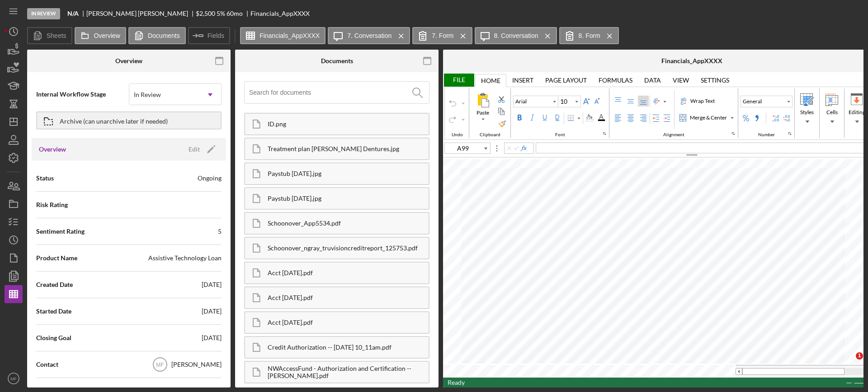 This screenshot has height=392, width=868. Describe the element at coordinates (82, 95) in the screenshot. I see `span: Internal Workflow Stage` at that location.